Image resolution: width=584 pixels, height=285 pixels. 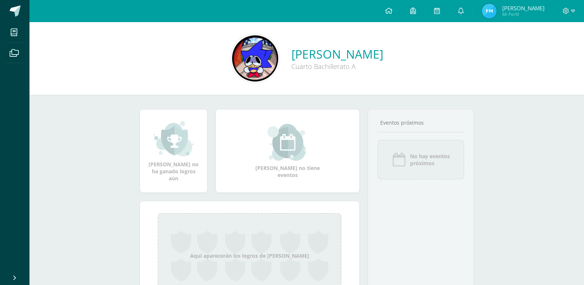 What do you see at coordinates (337, 66) in the screenshot?
I see `div: Cuarto Bachillerato A` at bounding box center [337, 66].